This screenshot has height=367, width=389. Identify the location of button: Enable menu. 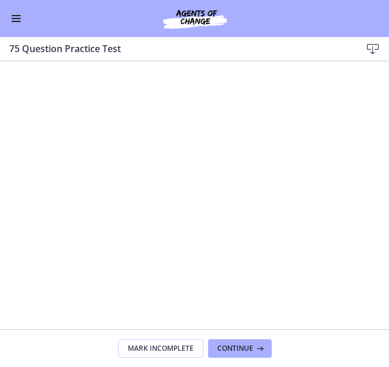
(16, 19).